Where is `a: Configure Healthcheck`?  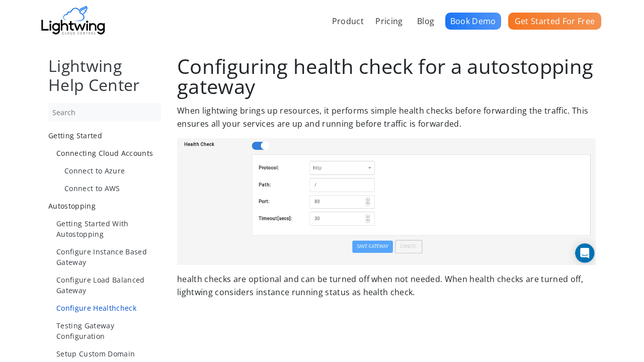
a: Configure Healthcheck is located at coordinates (109, 307).